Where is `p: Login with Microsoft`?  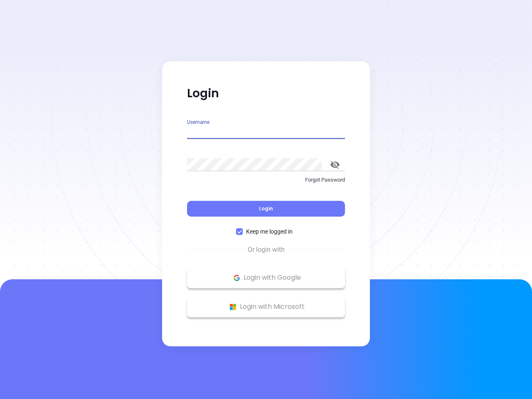
p: Login with Microsoft is located at coordinates (266, 307).